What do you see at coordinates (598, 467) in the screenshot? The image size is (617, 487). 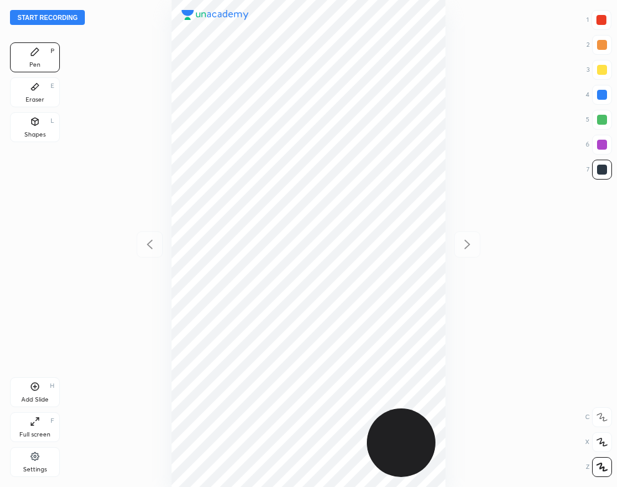 I see `div: Z` at bounding box center [598, 467].